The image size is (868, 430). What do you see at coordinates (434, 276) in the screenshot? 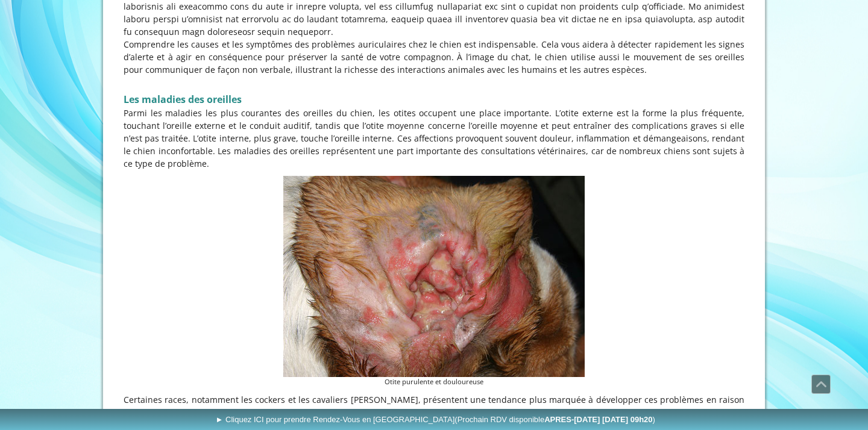
I see `img: Causes et traitement de l' otite externe du chien (Photo )` at bounding box center [434, 276].